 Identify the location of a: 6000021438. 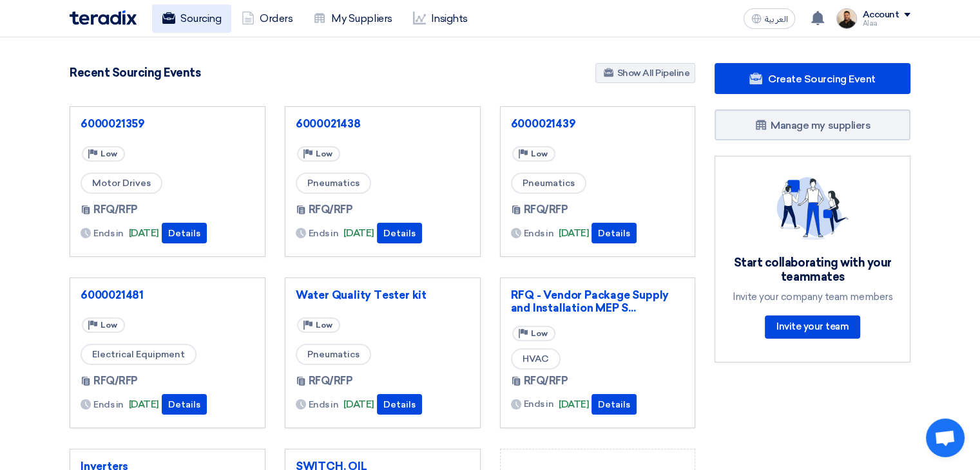
(383, 124).